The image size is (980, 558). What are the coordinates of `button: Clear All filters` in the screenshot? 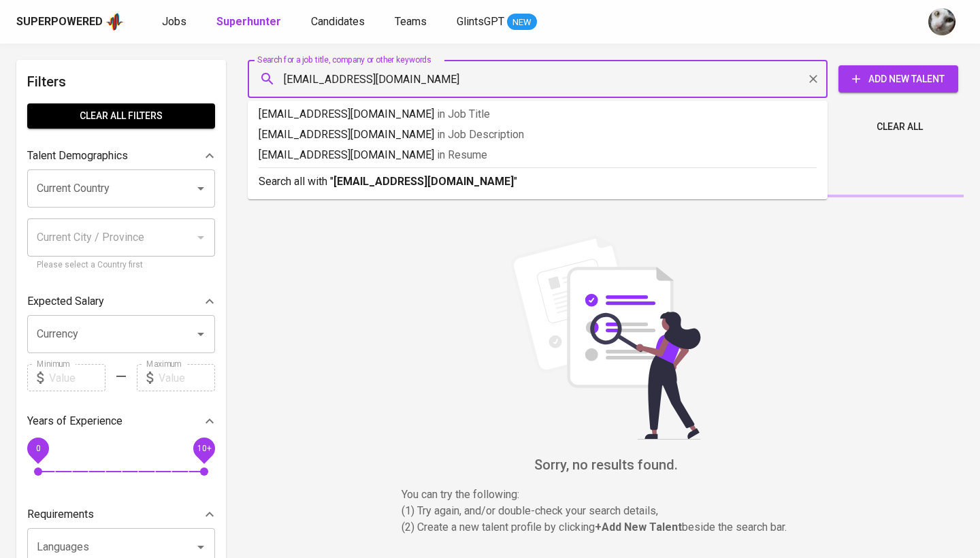 It's located at (121, 116).